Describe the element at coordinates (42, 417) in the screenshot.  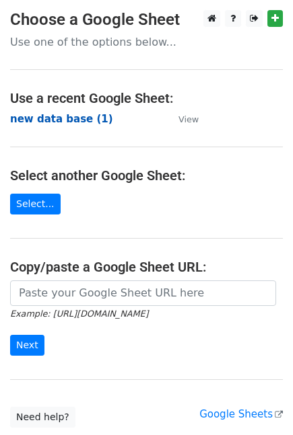
I see `a: Need help?` at that location.